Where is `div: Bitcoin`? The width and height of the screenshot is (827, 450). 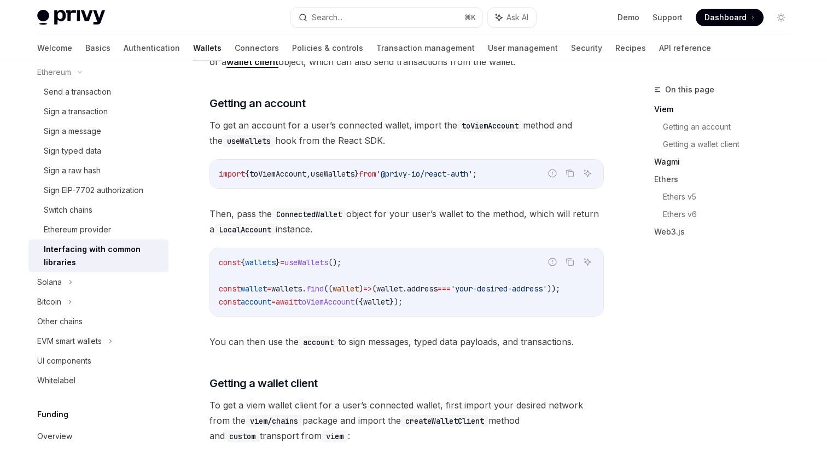
div: Bitcoin is located at coordinates (49, 302).